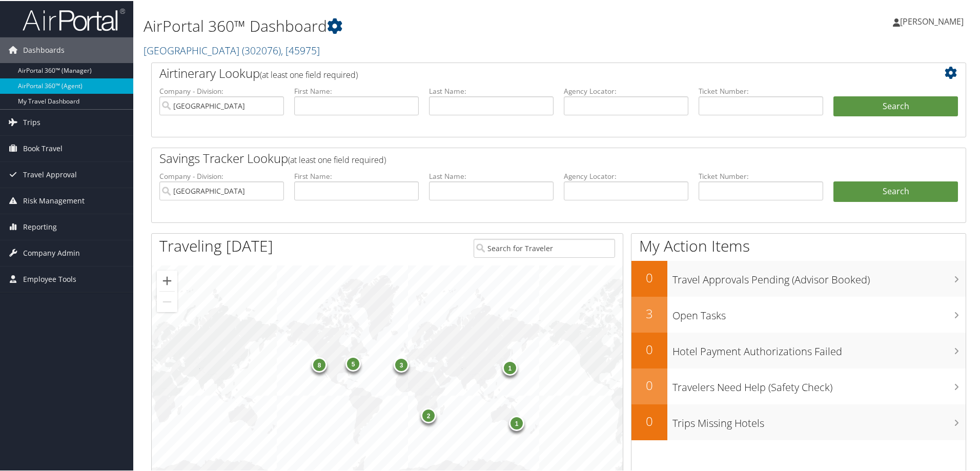  Describe the element at coordinates (353, 363) in the screenshot. I see `div: 5` at that location.